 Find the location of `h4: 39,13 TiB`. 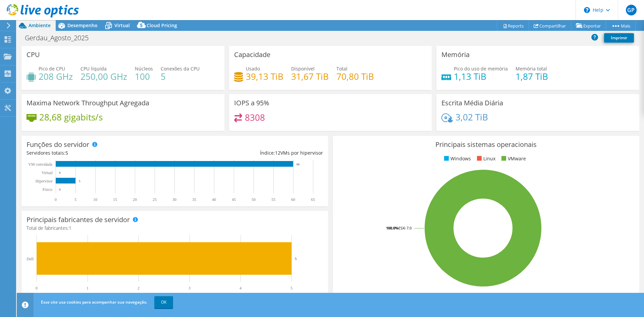

h4: 39,13 TiB is located at coordinates (264, 77).